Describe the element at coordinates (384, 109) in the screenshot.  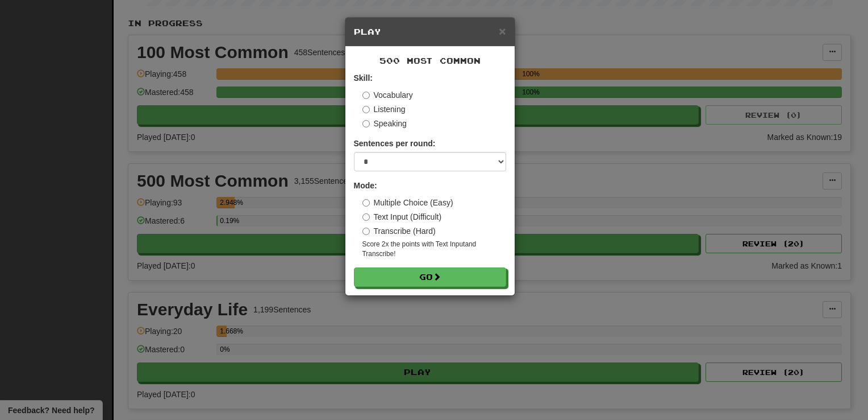
I see `label: Listening` at that location.